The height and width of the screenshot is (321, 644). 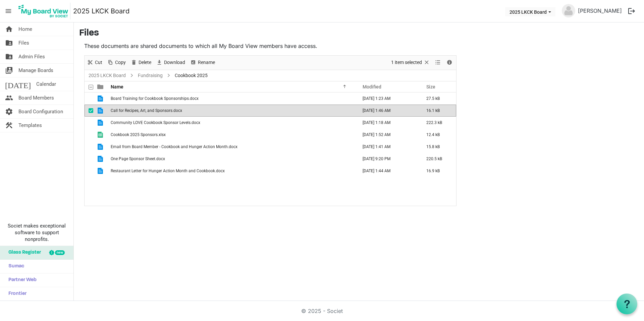 I want to click on td: September 09, 2025 1:44 AM column header Modified, so click(x=387, y=171).